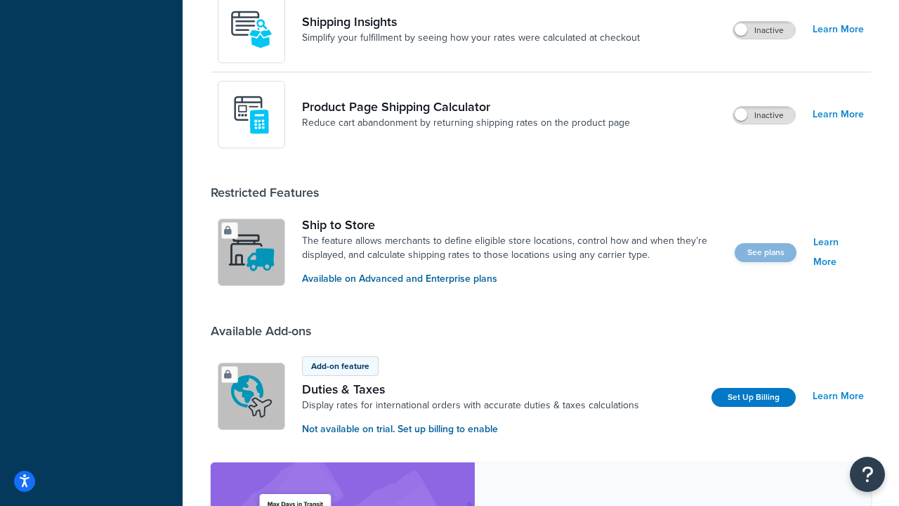 The image size is (899, 506). I want to click on a: Simplify your fulfillment by seeing how your rates were calculated at checkout, so click(471, 38).